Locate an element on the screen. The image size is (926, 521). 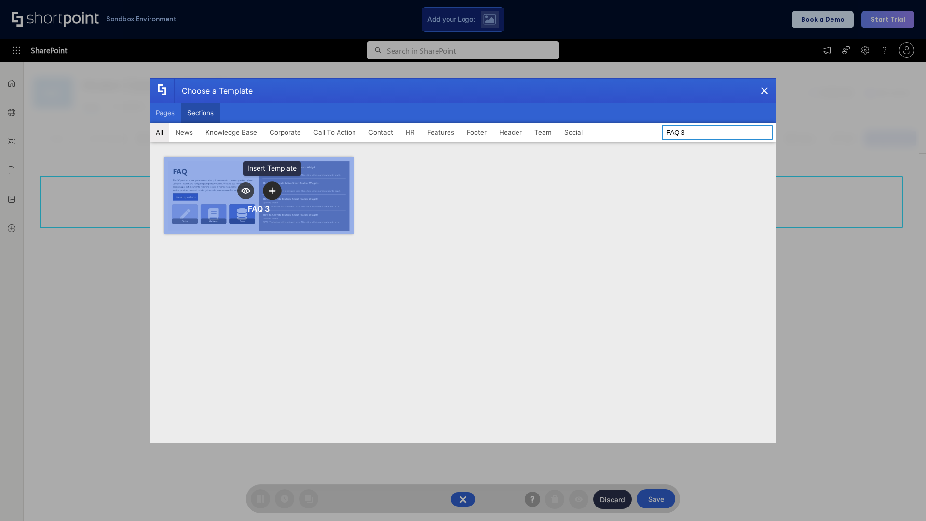
div: Choose a Template is located at coordinates (213, 91).